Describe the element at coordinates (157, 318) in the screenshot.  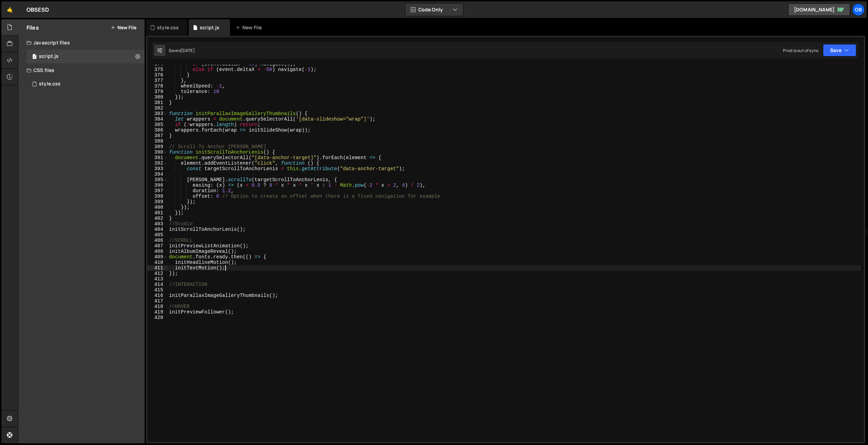
I see `div: 420` at that location.